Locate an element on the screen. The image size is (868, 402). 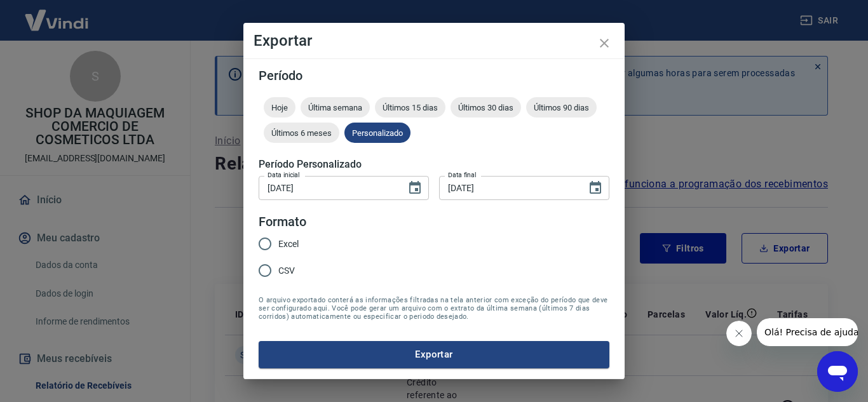
div: Últimos 15 dias is located at coordinates (410, 107).